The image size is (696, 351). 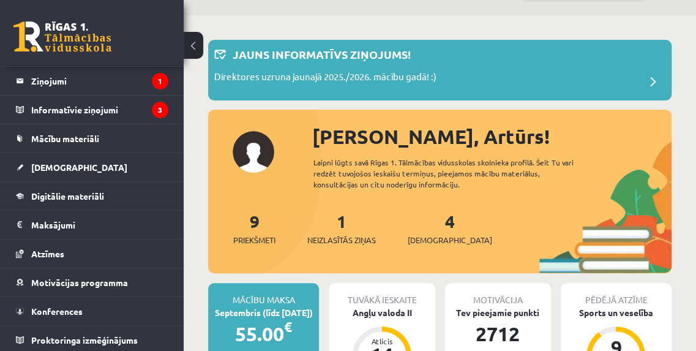 What do you see at coordinates (341, 228) in the screenshot?
I see `a: 1Neizlasītās ziņas` at bounding box center [341, 228].